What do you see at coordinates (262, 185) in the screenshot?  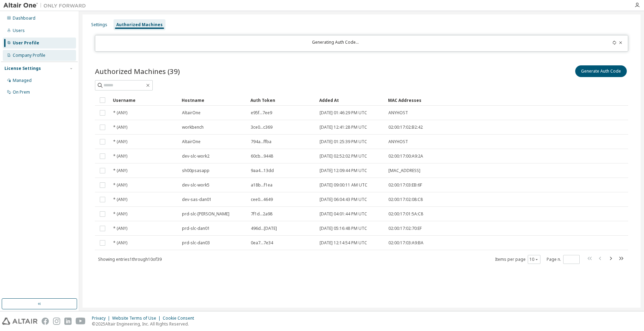 I see `span: a18b...f1ea` at bounding box center [262, 185].